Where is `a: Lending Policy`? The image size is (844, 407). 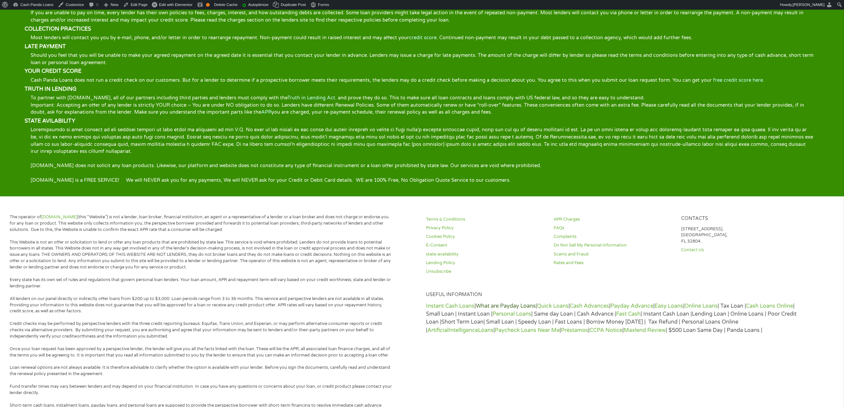 a: Lending Policy is located at coordinates (485, 263).